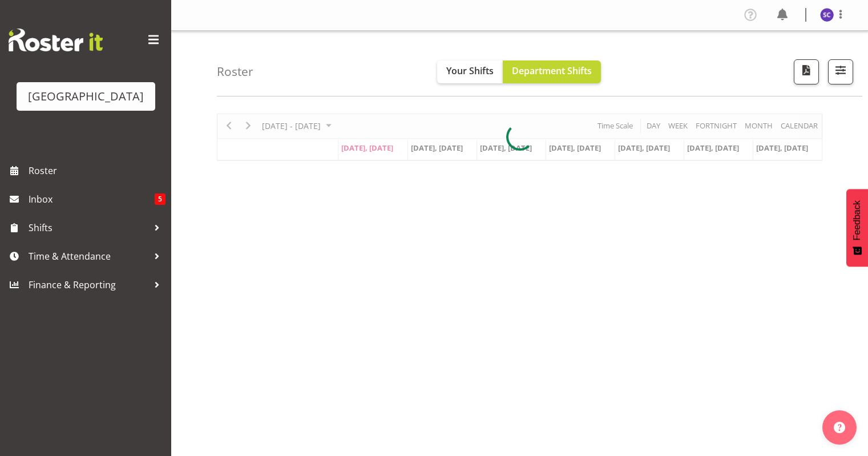  What do you see at coordinates (806, 72) in the screenshot?
I see `button: Download a PDF of the roster according to the set date range.` at bounding box center [806, 72].